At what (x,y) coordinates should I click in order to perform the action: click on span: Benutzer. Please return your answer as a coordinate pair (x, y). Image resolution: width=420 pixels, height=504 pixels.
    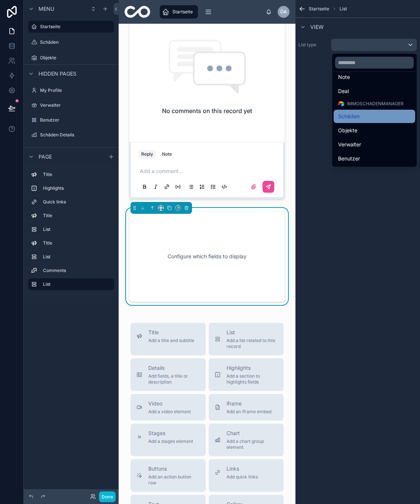
    Looking at the image, I should click on (349, 159).